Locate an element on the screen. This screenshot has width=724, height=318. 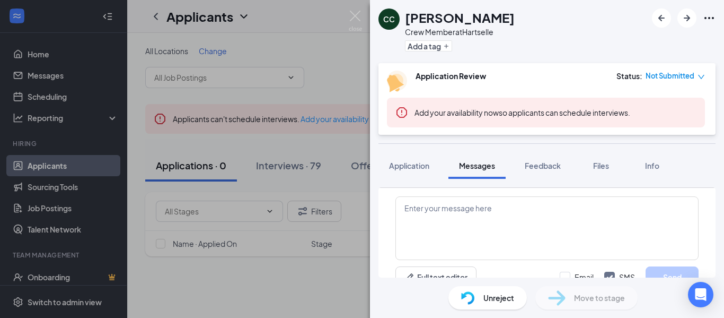
div: Open Intercom Messenger is located at coordinates (701, 294).